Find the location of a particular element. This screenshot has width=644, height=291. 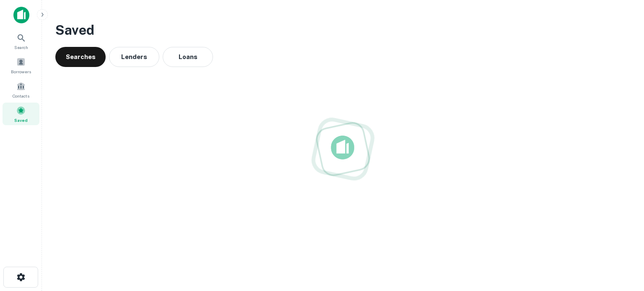

span: Search is located at coordinates (21, 47).